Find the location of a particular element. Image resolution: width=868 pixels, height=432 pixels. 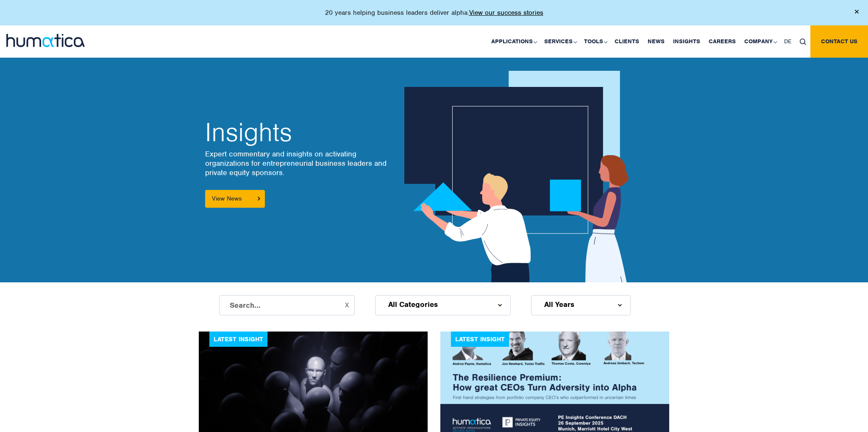

h2: Insights is located at coordinates (296, 132).